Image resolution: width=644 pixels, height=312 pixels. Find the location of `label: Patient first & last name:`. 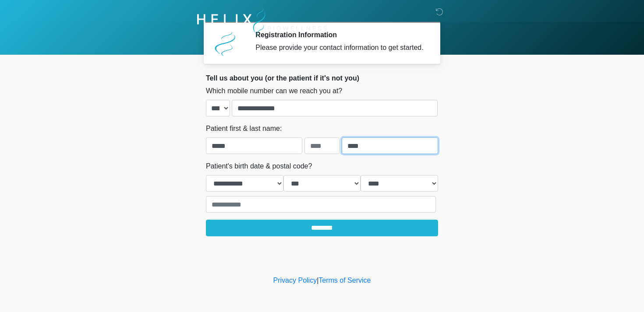

label: Patient first & last name: is located at coordinates (244, 129).